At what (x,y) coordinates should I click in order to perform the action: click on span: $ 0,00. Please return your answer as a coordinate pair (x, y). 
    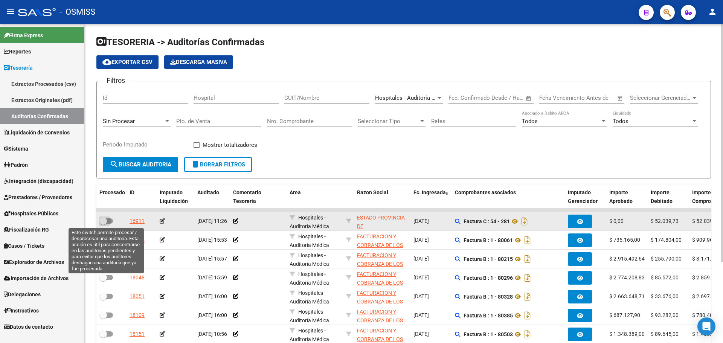
    Looking at the image, I should click on (616, 221).